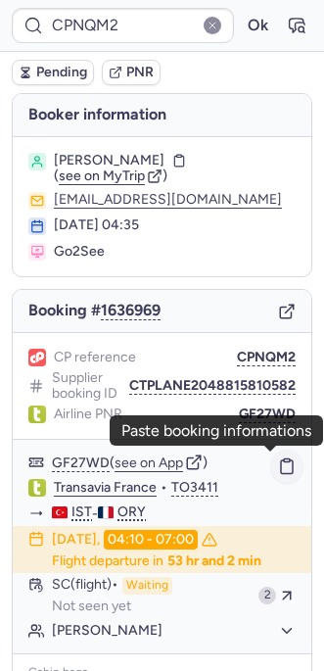 This screenshot has height=671, width=324. I want to click on span: Airline PNR, so click(88, 414).